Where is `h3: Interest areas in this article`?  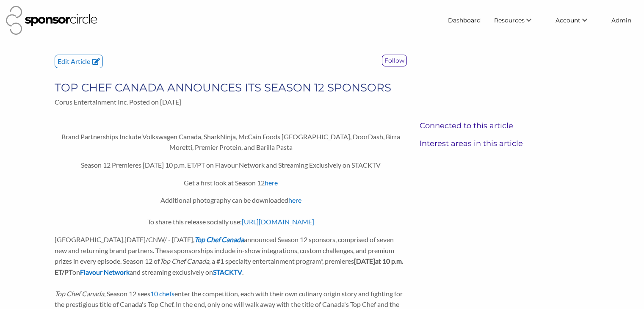 h3: Interest areas in this article is located at coordinates (504, 143).